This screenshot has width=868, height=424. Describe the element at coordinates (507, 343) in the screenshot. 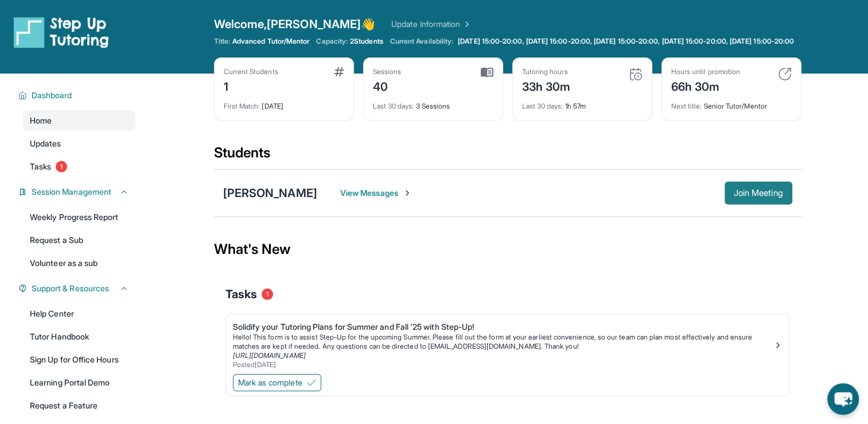

I see `a: Solidify your Tutoring Plans for Summer and Fall '25 with Step-Up!Hello! This form is to assist S...` at that location.